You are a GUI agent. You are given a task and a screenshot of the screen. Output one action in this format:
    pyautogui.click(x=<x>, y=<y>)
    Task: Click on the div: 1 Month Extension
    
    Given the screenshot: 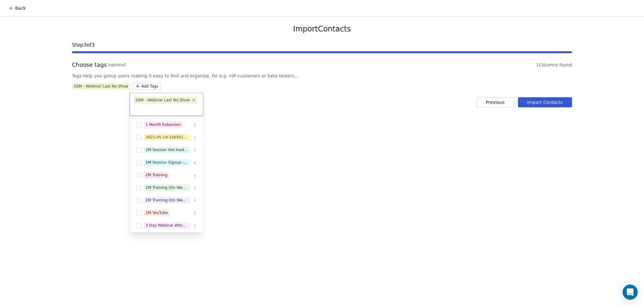 What is the action you would take?
    pyautogui.click(x=163, y=125)
    